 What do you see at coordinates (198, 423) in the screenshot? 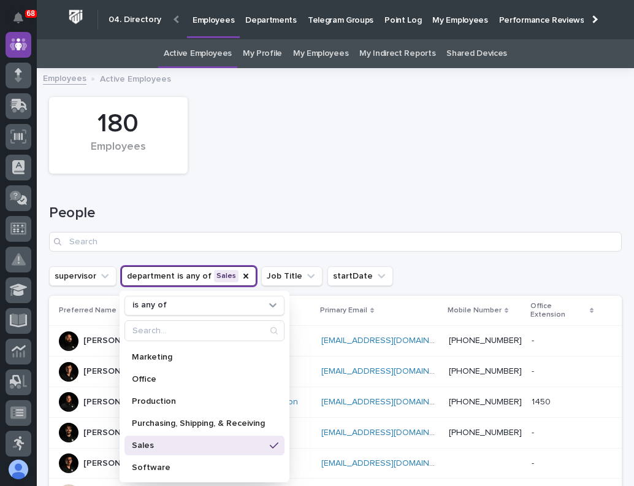
I see `p: Purchasing, Shipping, & Receiving` at bounding box center [198, 423].